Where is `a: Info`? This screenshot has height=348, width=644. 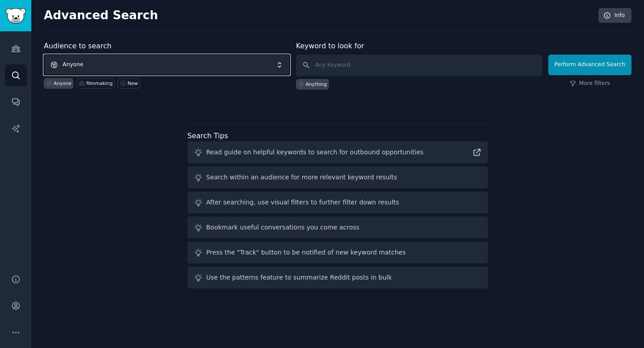 a: Info is located at coordinates (615, 16).